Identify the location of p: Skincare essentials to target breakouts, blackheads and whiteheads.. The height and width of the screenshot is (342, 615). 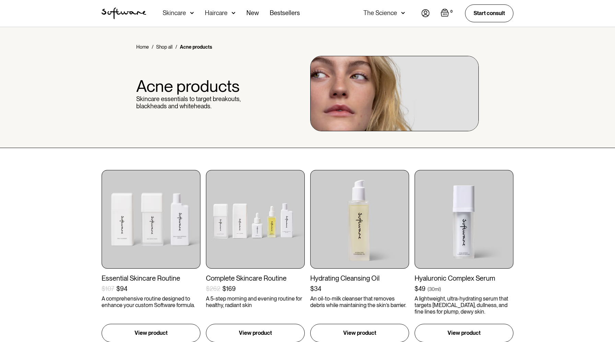
(203, 103).